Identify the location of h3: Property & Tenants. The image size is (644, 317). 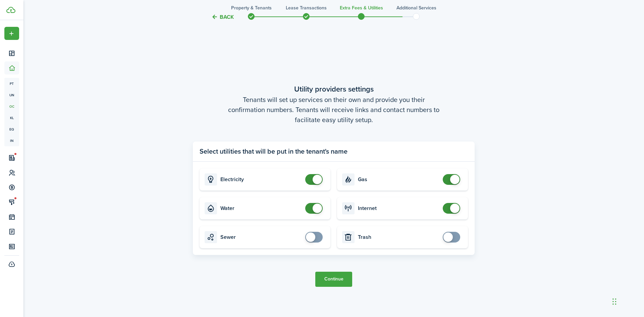
(251, 8).